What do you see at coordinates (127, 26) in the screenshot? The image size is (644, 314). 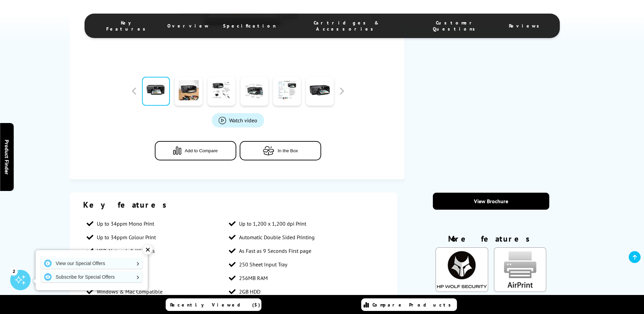 I see `span: Key Features` at bounding box center [127, 26].